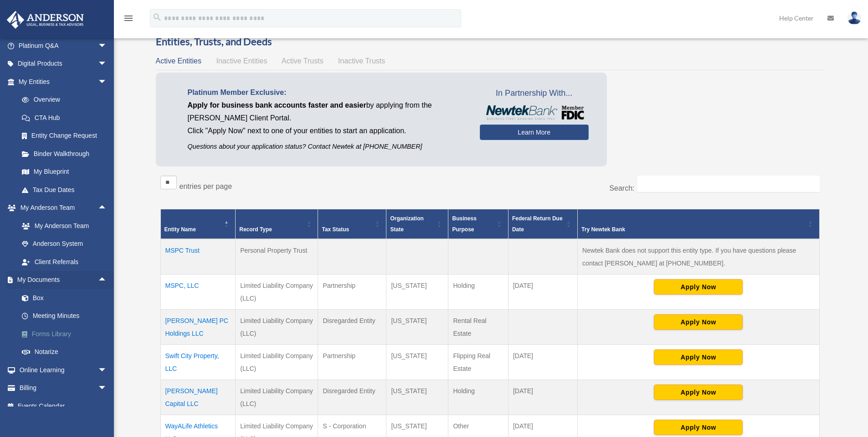 The height and width of the screenshot is (437, 868). What do you see at coordinates (352, 225) in the screenshot?
I see `th: Tax Status: Activate to sort` at bounding box center [352, 225].